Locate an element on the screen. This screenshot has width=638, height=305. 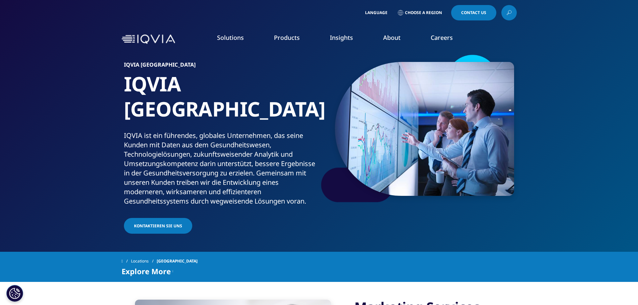
a: Locations is located at coordinates (144, 261).